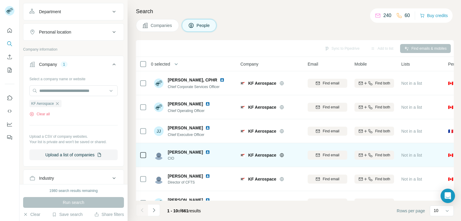  What do you see at coordinates (192, 159) in the screenshot?
I see `span: CIO` at bounding box center [192, 159].